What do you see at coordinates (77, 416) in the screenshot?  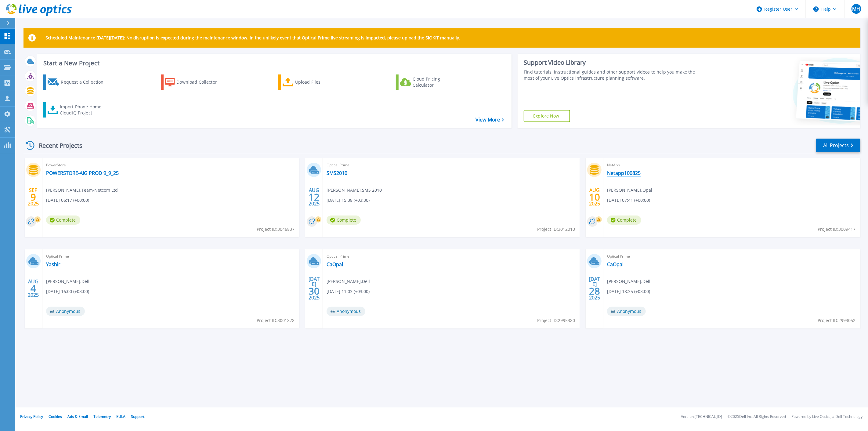 I see `a: Ads & Email` at bounding box center [77, 416].